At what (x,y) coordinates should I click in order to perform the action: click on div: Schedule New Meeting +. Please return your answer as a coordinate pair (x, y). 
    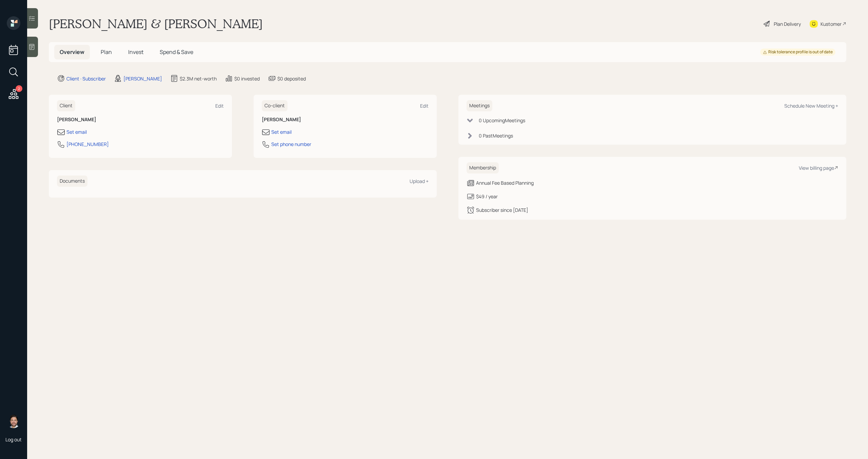
    Looking at the image, I should click on (811, 106).